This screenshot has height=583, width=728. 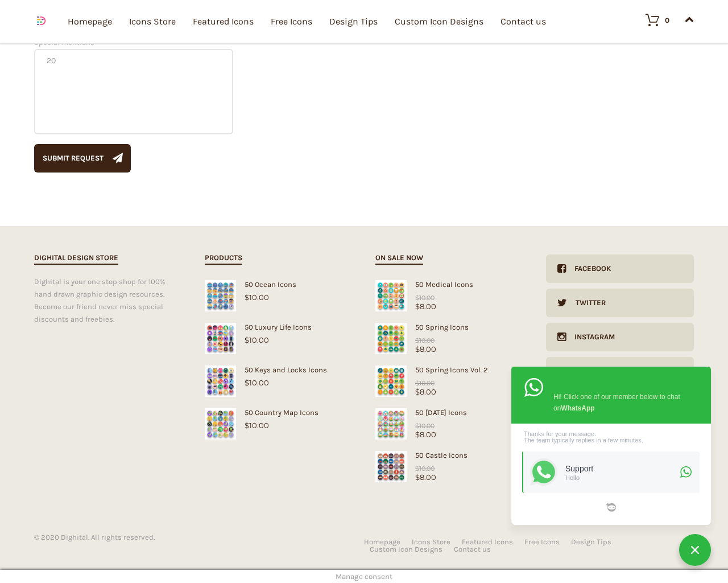 What do you see at coordinates (279, 327) in the screenshot?
I see `div: 50 Luxury Life Icons` at bounding box center [279, 327].